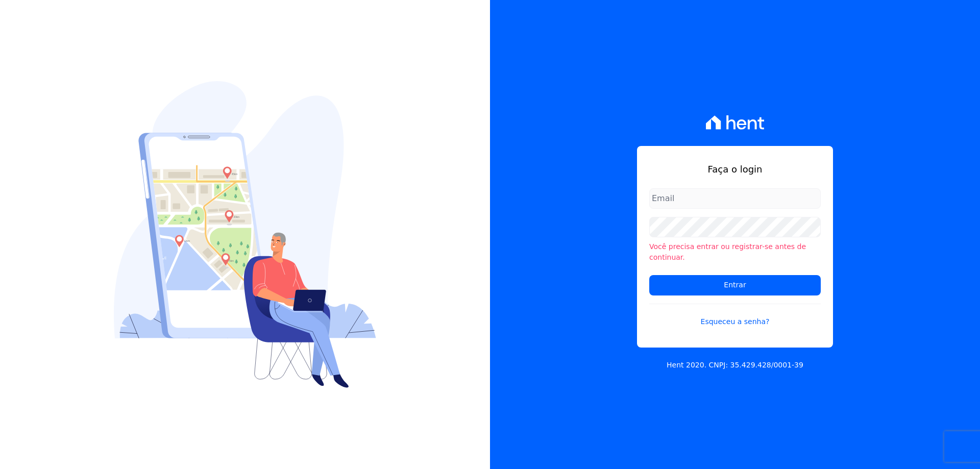  I want to click on h1: Faça o login, so click(735, 169).